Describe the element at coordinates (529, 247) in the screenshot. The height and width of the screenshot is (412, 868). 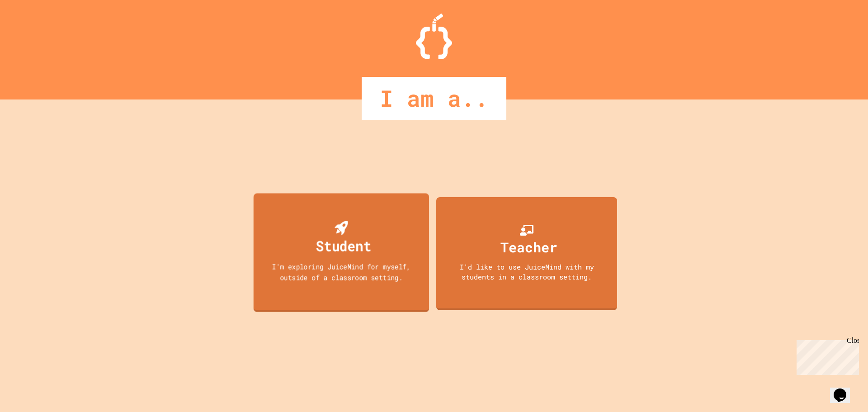
I see `div: Teacher` at that location.